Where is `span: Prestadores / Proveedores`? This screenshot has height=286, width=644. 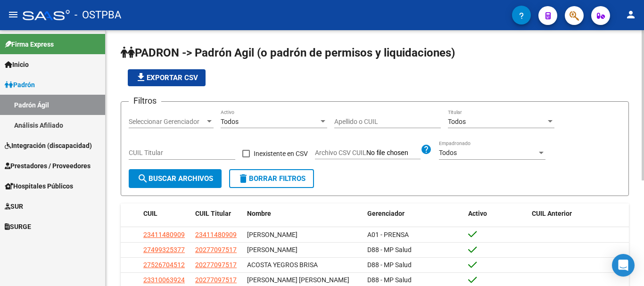
span: Prestadores / Proveedores is located at coordinates (48, 166).